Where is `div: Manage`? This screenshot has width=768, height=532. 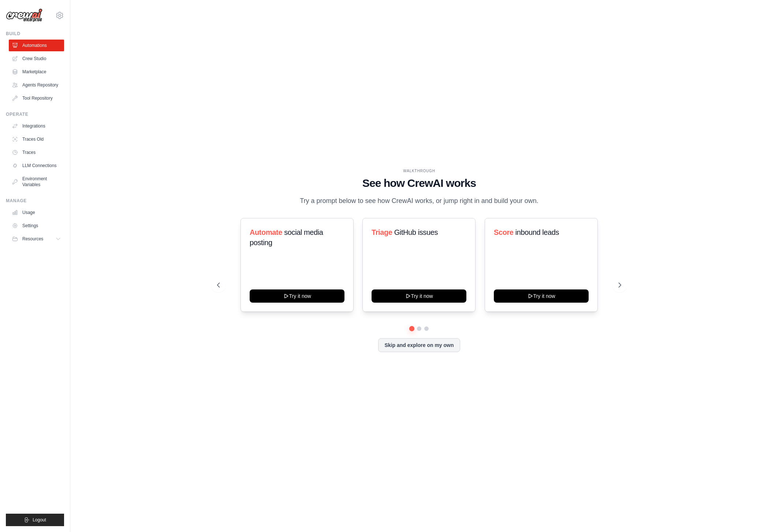 div: Manage is located at coordinates (35, 201).